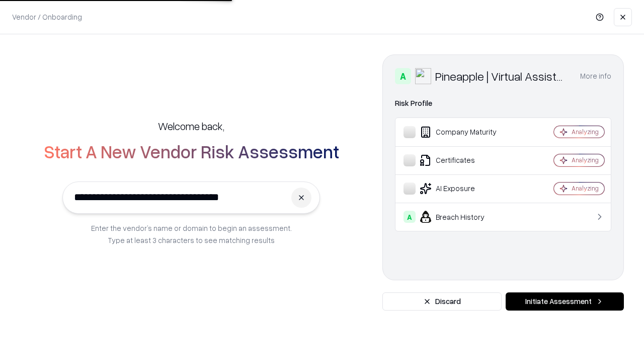  I want to click on img: Pineapple | Virtual Assistant Agency, so click(423, 76).